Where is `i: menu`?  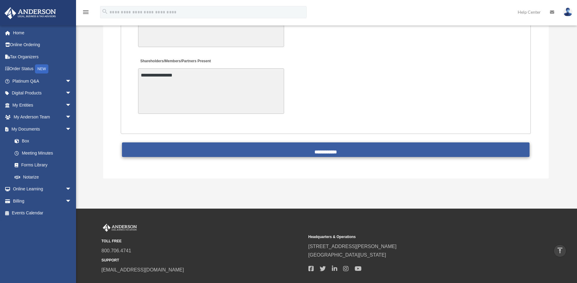
i: menu is located at coordinates (86, 12).